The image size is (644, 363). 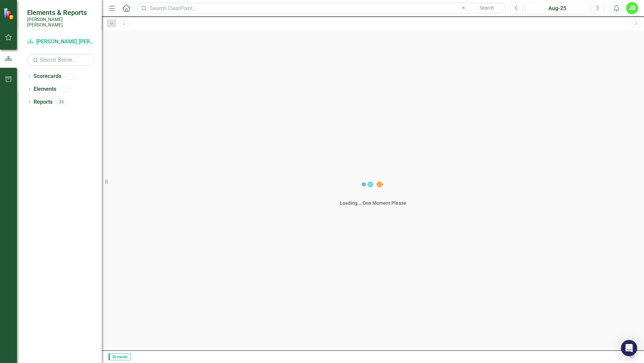 What do you see at coordinates (321, 8) in the screenshot?
I see `input: Search ClearPoint...` at bounding box center [321, 8].